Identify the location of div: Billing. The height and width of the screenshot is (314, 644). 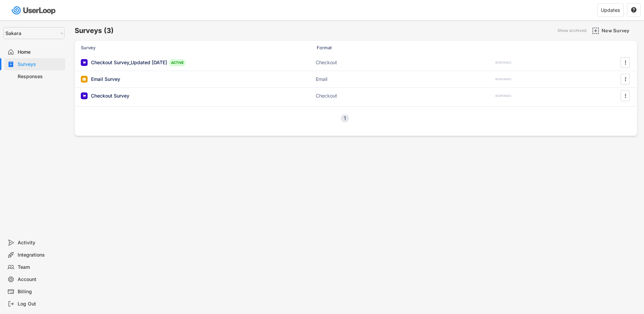
(40, 291).